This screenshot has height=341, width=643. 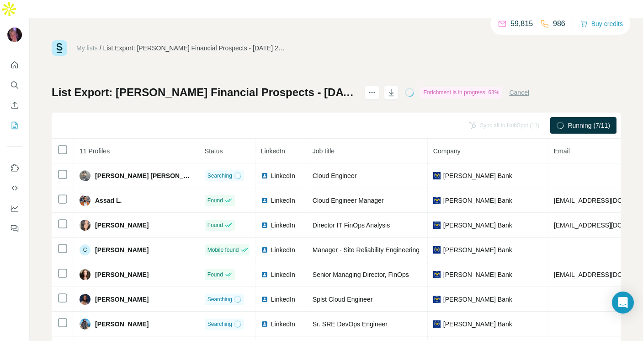 What do you see at coordinates (15, 168) in the screenshot?
I see `button: Use Surfe on LinkedIn` at bounding box center [15, 168].